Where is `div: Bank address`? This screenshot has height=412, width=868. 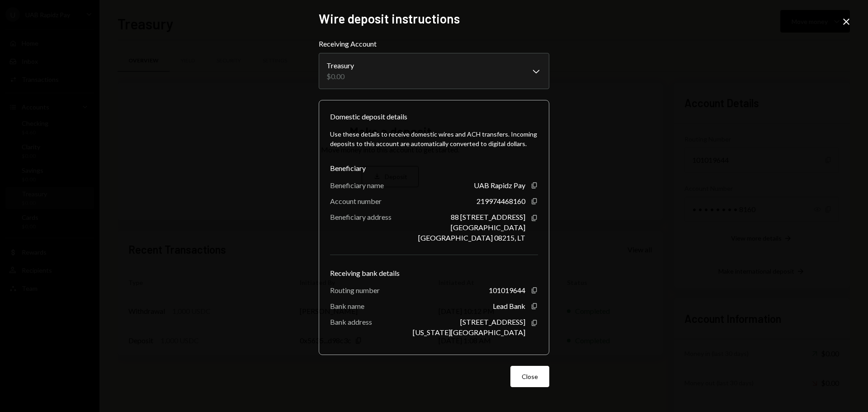
div: Bank address is located at coordinates (351, 321).